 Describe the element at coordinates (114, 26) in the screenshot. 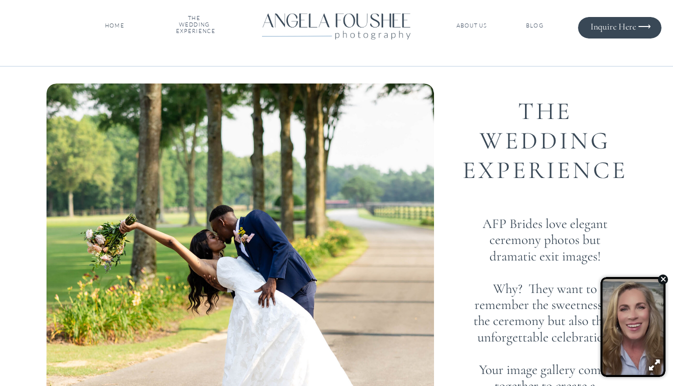

I see `nav: HOME` at that location.